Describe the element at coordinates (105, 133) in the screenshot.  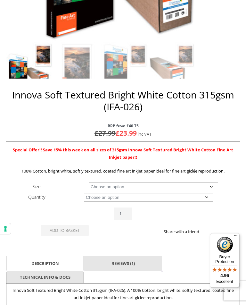
I see `bdi: 27.99` at that location.